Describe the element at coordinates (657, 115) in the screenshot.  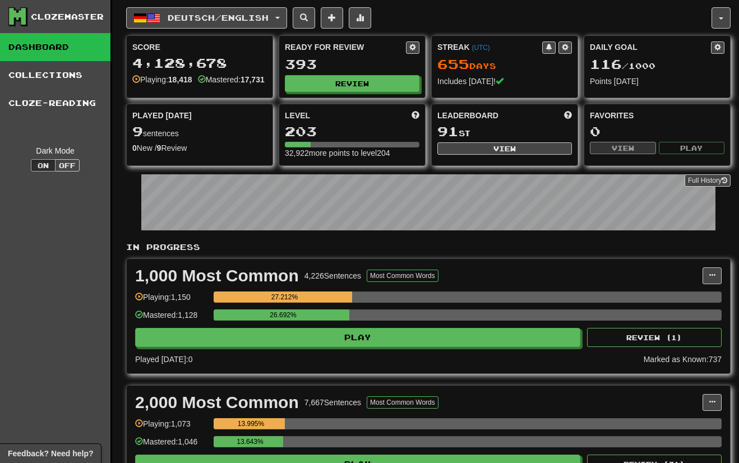
I see `div: Favorites` at that location.